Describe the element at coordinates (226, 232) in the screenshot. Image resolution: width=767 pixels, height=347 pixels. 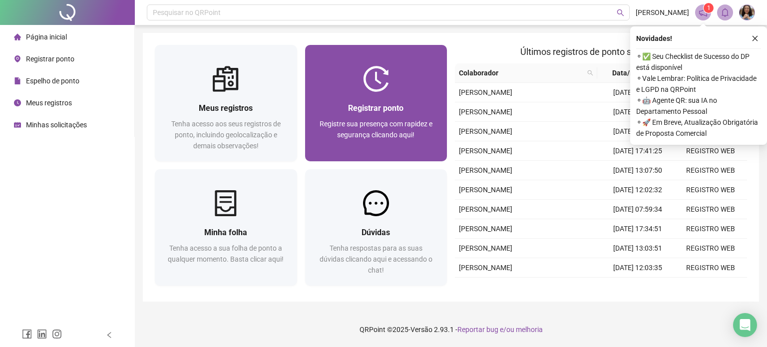
I see `span: Minha folha` at that location.